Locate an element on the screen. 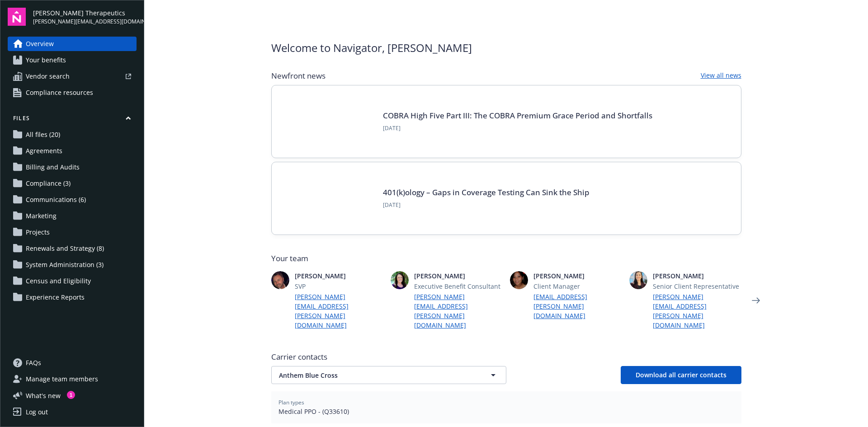  span: Vendor search is located at coordinates (47, 76).